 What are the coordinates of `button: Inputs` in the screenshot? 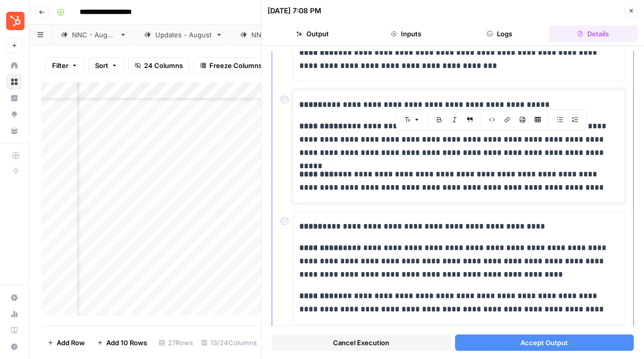 It's located at (406, 33).